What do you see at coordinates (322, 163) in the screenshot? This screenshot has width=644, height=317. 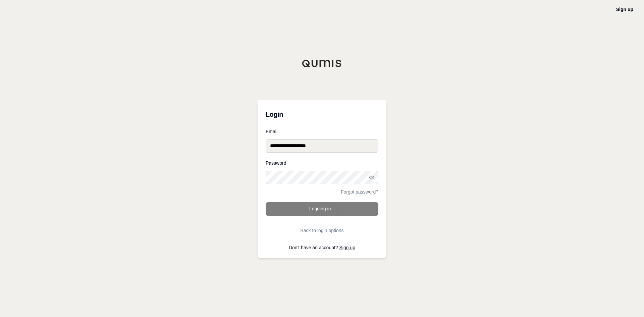 I see `label: Password` at bounding box center [322, 163].